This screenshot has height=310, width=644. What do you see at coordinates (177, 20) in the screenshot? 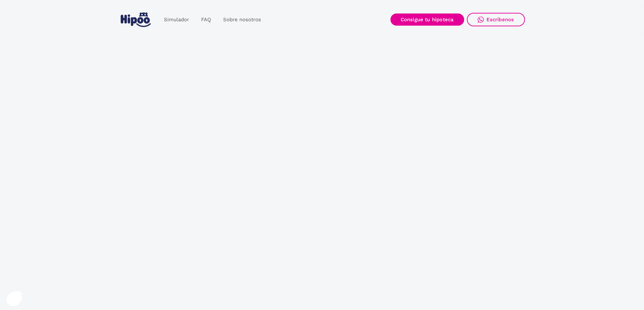
I see `a: Simulador` at bounding box center [177, 20].